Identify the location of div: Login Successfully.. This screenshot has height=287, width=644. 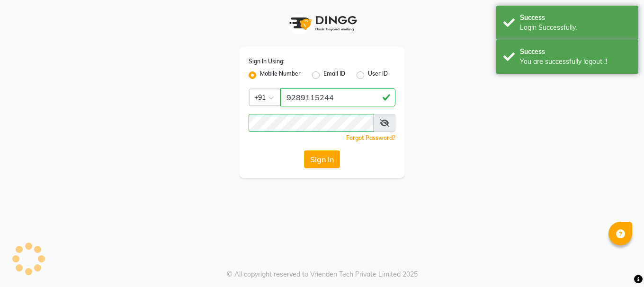
(575, 28).